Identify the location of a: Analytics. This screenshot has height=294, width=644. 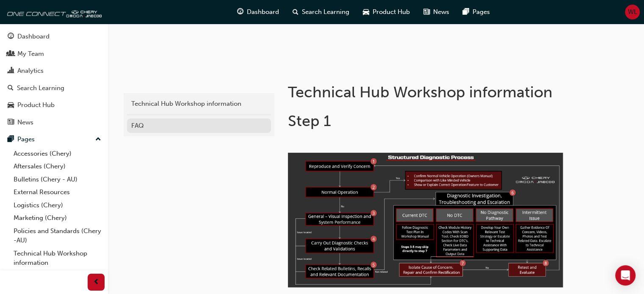
(53, 71).